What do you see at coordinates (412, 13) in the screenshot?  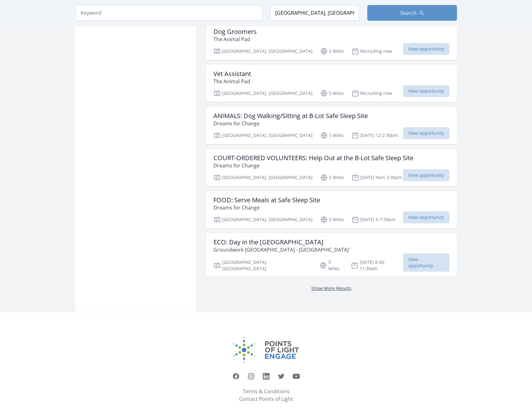 I see `button: Search` at bounding box center [412, 13].